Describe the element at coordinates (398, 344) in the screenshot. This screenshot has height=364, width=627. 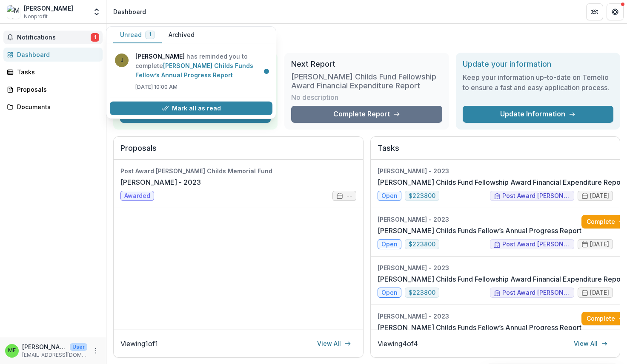
I see `p: Viewing 4 of 4` at that location.